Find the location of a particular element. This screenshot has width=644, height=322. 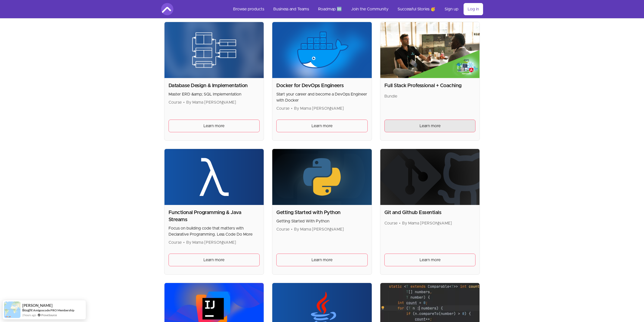

p: Getting Started With Python is located at coordinates (322, 221).